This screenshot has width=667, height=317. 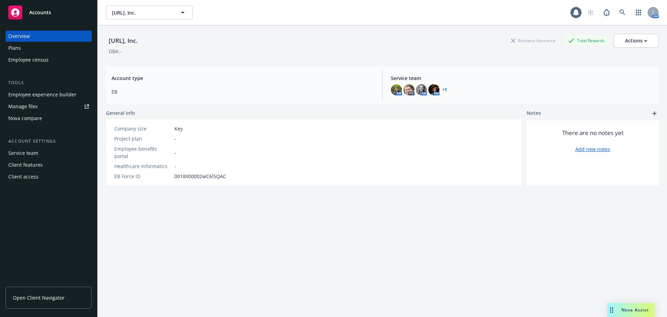 What do you see at coordinates (25, 165) in the screenshot?
I see `div: Client features` at bounding box center [25, 165].